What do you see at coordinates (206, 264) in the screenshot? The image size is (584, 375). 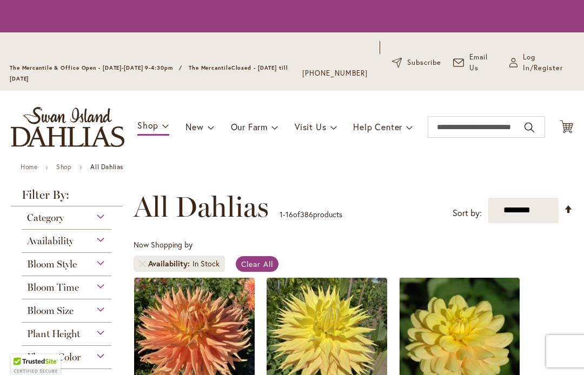 I see `div: In Stock` at bounding box center [206, 264].